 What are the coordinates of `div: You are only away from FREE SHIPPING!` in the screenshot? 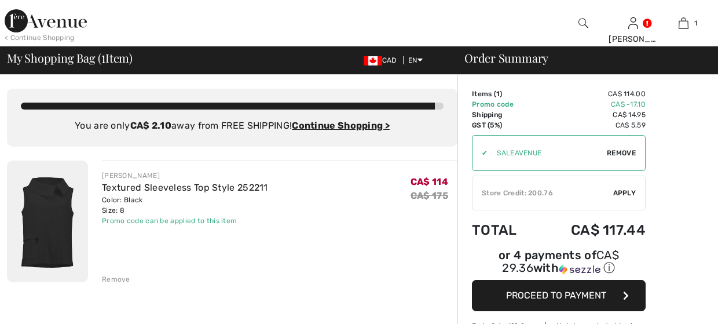 It's located at (232, 126).